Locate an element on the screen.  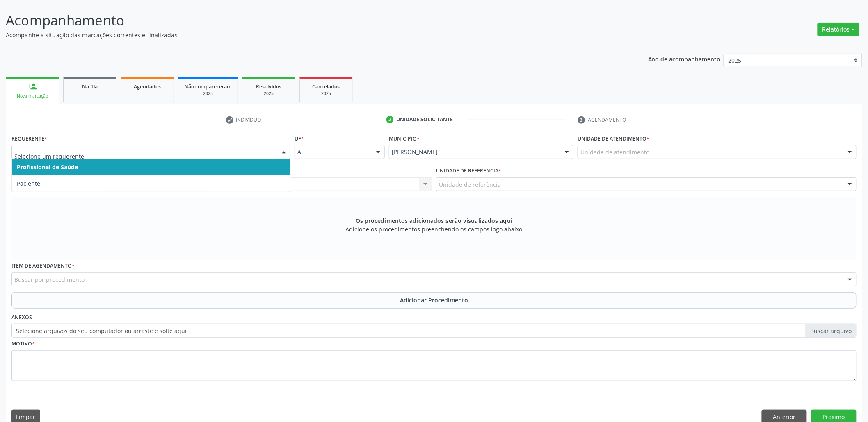
label: Motivo is located at coordinates (23, 344).